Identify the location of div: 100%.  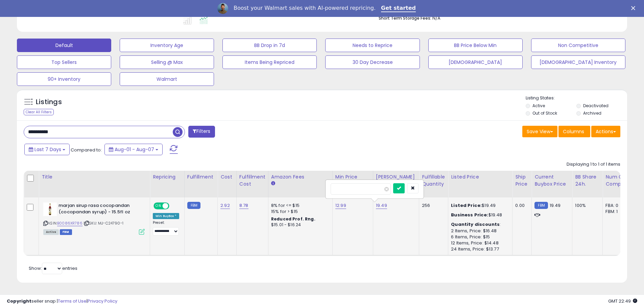
(587, 205).